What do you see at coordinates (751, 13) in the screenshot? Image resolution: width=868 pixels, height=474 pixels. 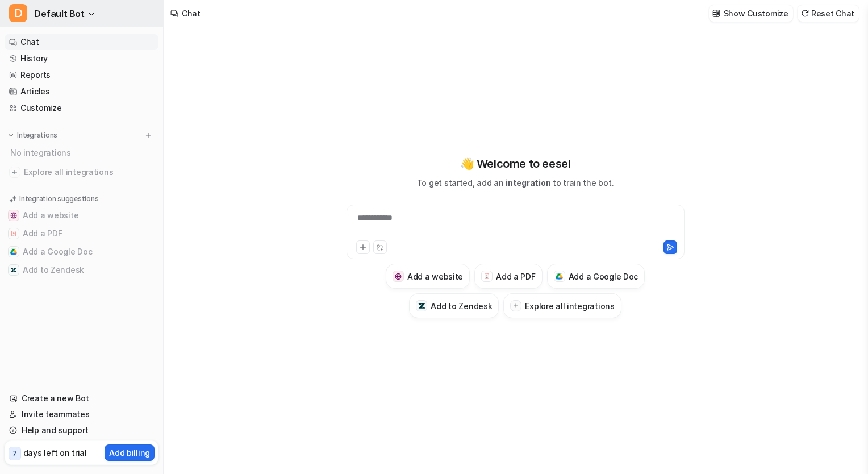 I see `button: Show Customize` at bounding box center [751, 13].